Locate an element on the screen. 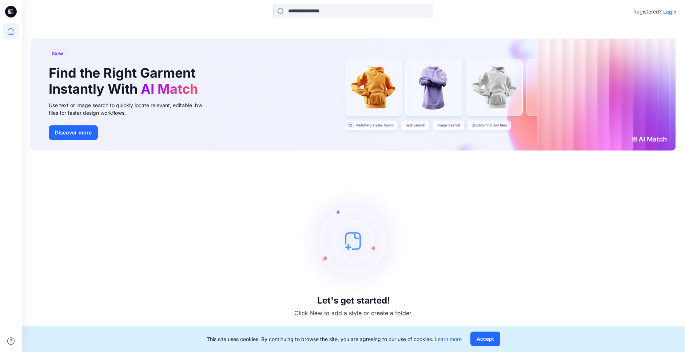 Image resolution: width=685 pixels, height=352 pixels. p: Registered? is located at coordinates (648, 12).